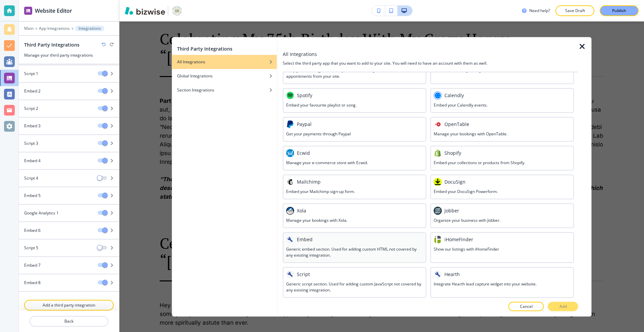  I want to click on div: Script 3, so click(69, 144).